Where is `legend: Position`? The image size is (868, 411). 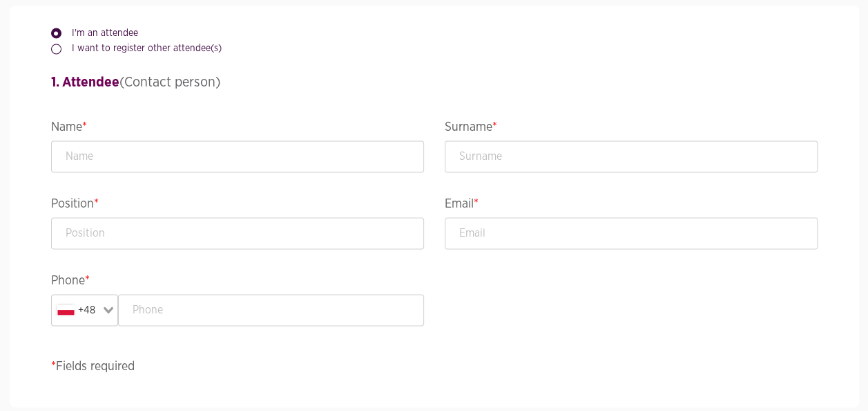
legend: Position is located at coordinates (238, 205).